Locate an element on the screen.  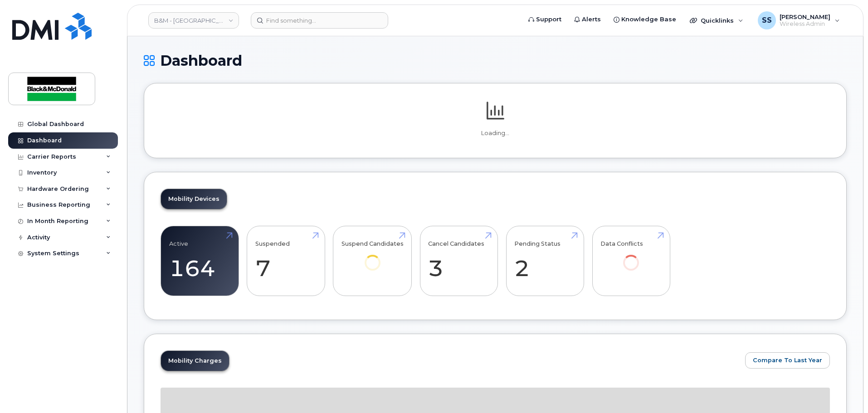
a: Mobility Charges is located at coordinates (195, 361).